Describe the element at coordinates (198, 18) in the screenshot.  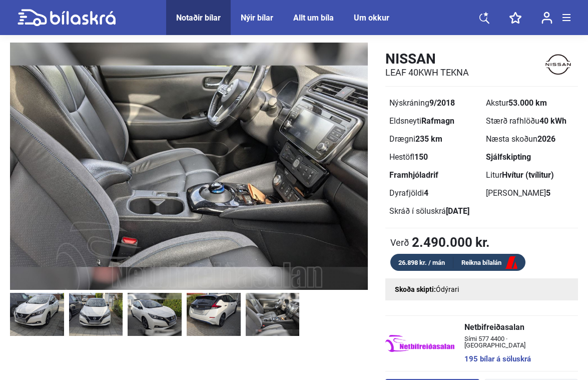
I see `div: Notaðir bílar` at that location.